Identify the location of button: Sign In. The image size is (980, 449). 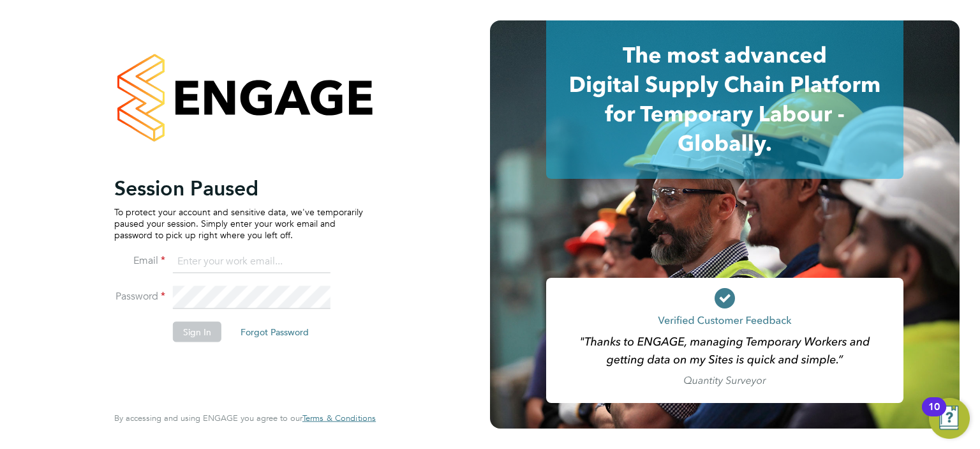
(197, 331).